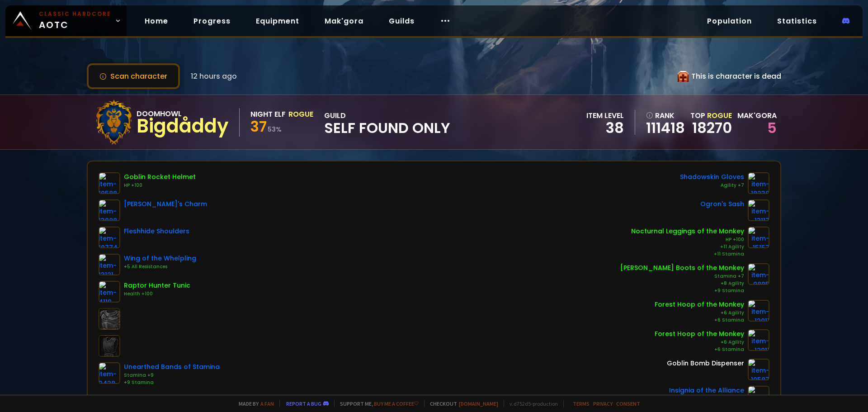 This screenshot has width=868, height=412. What do you see at coordinates (758, 210) in the screenshot?
I see `img: item-13117` at bounding box center [758, 210].